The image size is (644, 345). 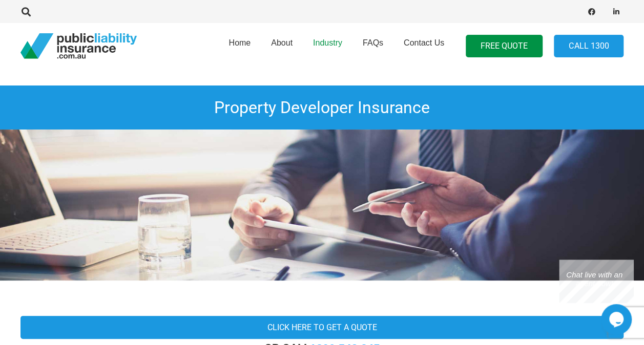 What do you see at coordinates (328, 46) in the screenshot?
I see `a: Industry` at bounding box center [328, 46].